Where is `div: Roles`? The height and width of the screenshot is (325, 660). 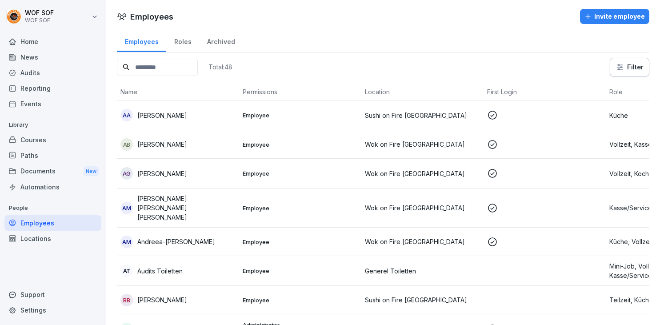
div: Roles is located at coordinates (183, 40).